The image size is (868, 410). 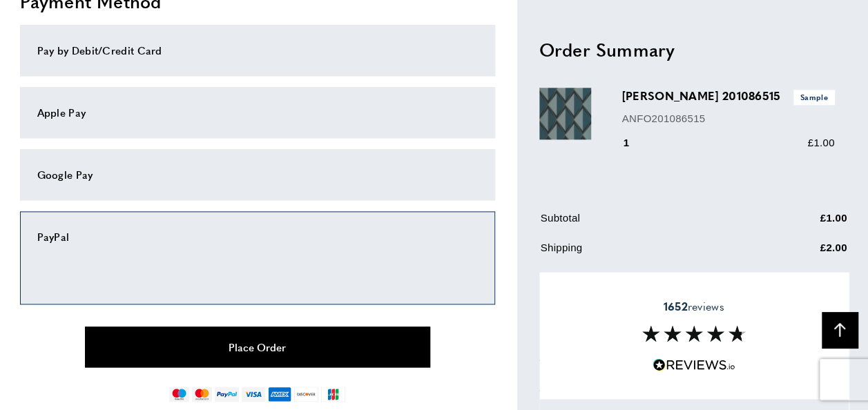 I want to click on td: £1.00, so click(x=800, y=224).